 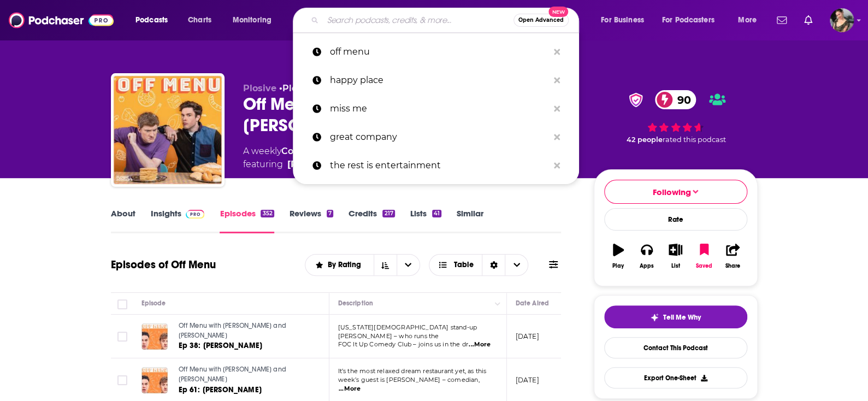 What do you see at coordinates (497, 304) in the screenshot?
I see `button: Column Actions` at bounding box center [497, 304].